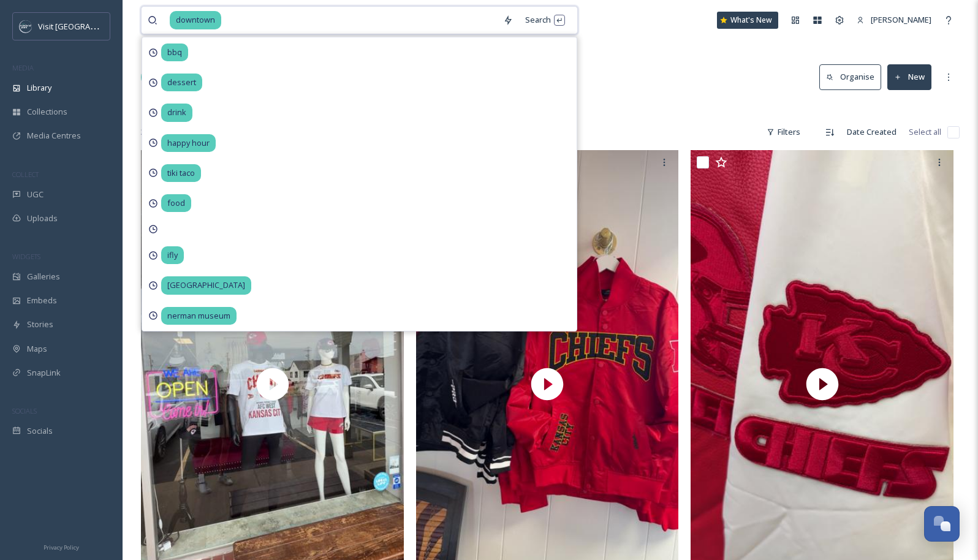 This screenshot has height=560, width=978. What do you see at coordinates (62, 547) in the screenshot?
I see `a: Privacy Policy` at bounding box center [62, 547].